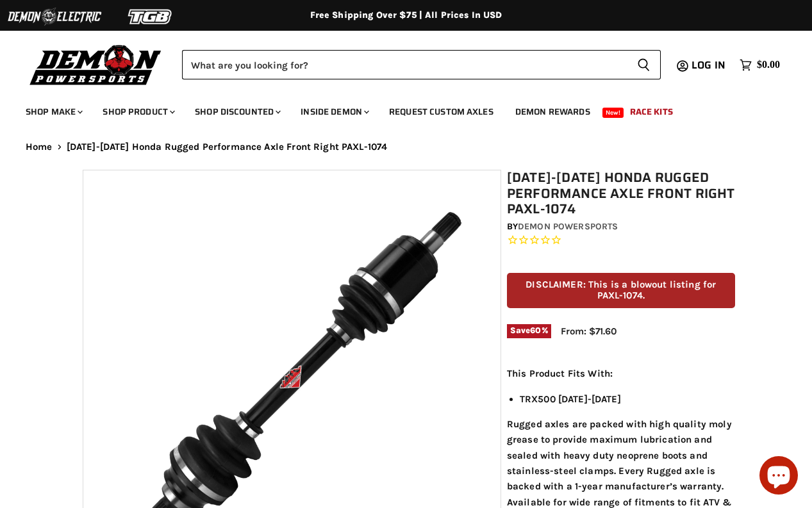 This screenshot has height=508, width=812. Describe the element at coordinates (39, 146) in the screenshot. I see `a: Home` at that location.